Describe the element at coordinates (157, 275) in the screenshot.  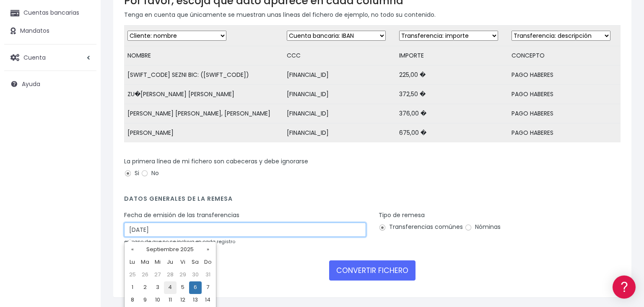
I see `td: 27` at that location.